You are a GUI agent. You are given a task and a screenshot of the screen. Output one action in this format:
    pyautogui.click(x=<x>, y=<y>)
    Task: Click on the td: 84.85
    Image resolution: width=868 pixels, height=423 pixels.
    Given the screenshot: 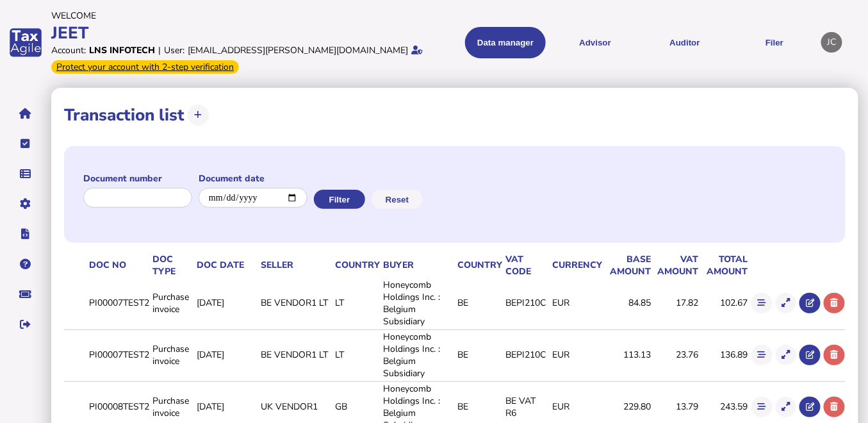 What is the action you would take?
    pyautogui.click(x=627, y=303)
    